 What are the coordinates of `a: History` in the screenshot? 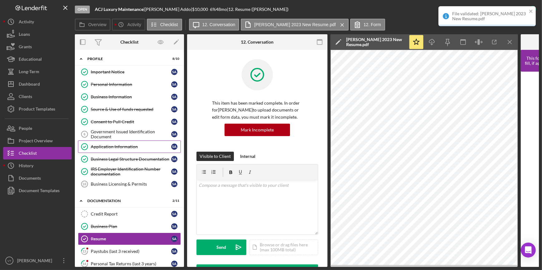 It's located at (37, 166).